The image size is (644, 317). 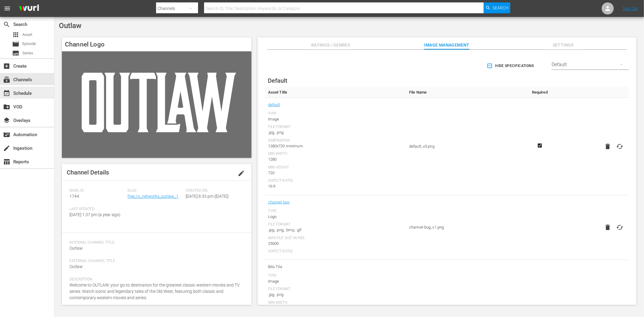 What do you see at coordinates (275, 105) in the screenshot?
I see `a: default` at bounding box center [275, 105].